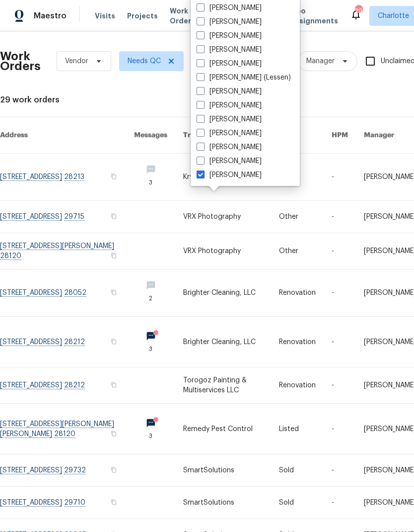 The width and height of the screenshot is (414, 532). What do you see at coordinates (182, 15) in the screenshot?
I see `span: Work Orders` at bounding box center [182, 15].